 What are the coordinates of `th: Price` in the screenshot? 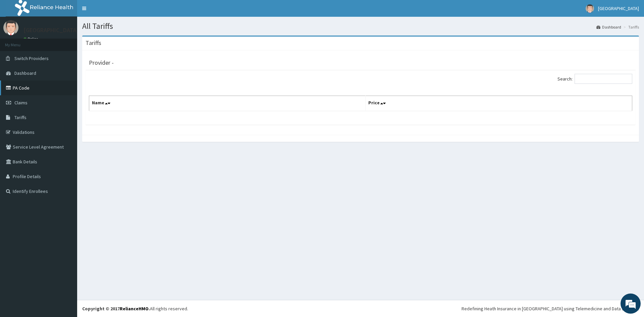 It's located at (499, 104).